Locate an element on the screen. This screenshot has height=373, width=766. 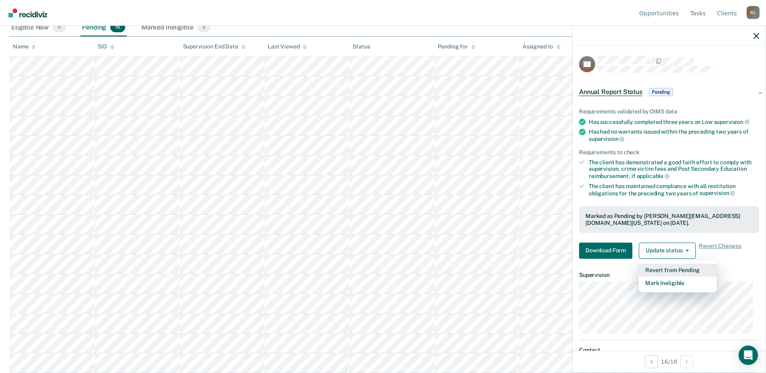
dt: Supervision is located at coordinates (669, 275).